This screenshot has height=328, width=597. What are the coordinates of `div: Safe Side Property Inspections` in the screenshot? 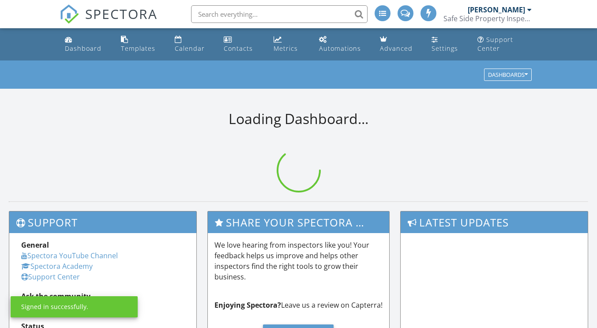 It's located at (487, 19).